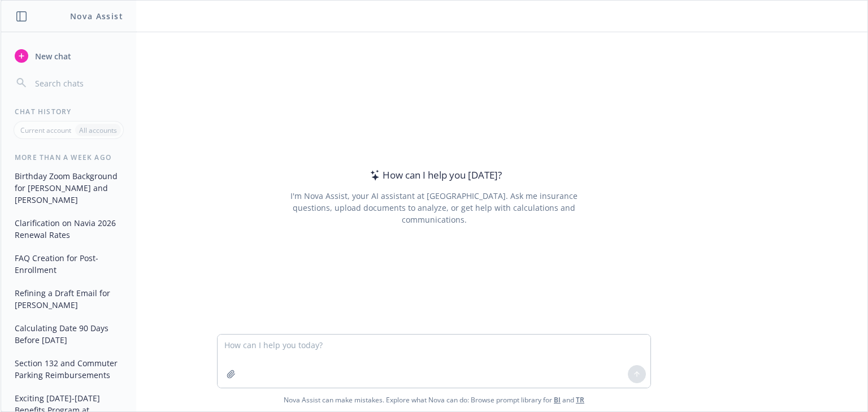 Image resolution: width=868 pixels, height=412 pixels. Describe the element at coordinates (77, 83) in the screenshot. I see `input: Search chats` at that location.